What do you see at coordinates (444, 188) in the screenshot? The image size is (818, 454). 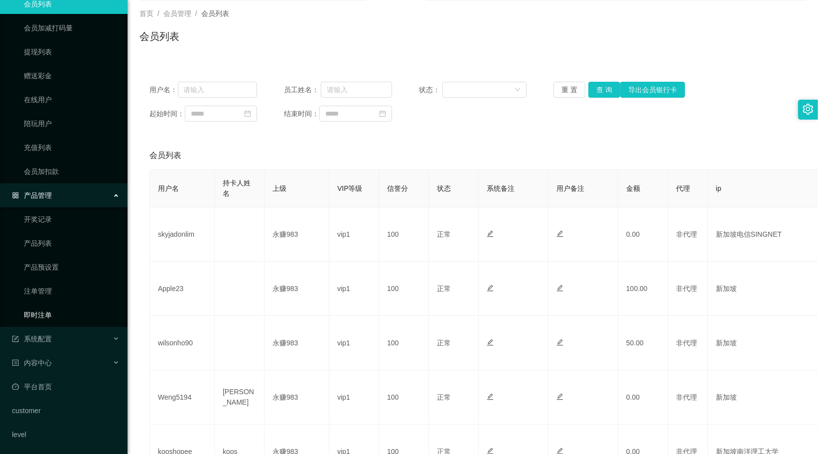 I see `span: 状态` at bounding box center [444, 188].